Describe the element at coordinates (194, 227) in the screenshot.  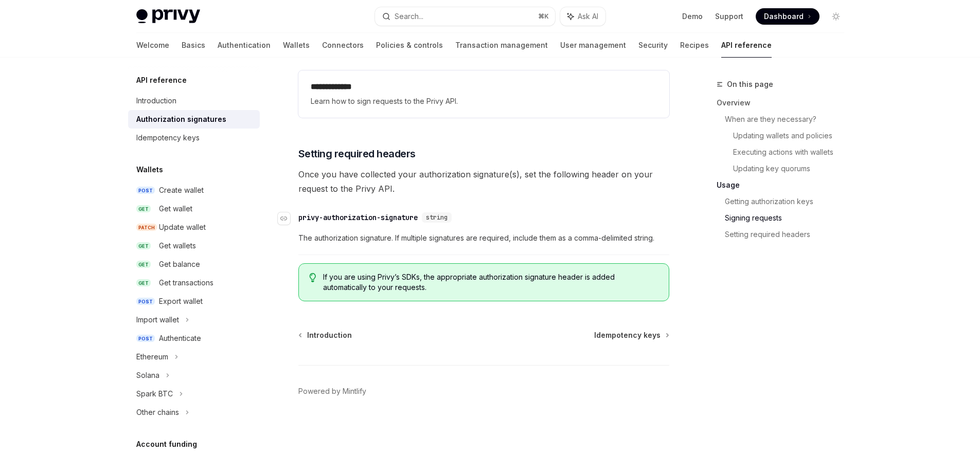
I see `a: PATCHUpdate wallet` at that location.